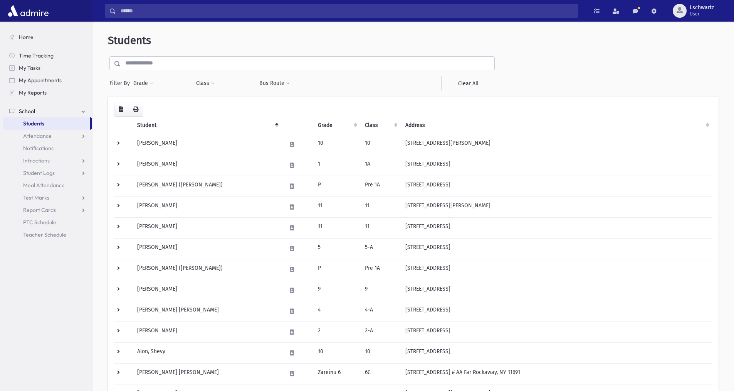  Describe the element at coordinates (39, 173) in the screenshot. I see `span: Student Logs` at that location.